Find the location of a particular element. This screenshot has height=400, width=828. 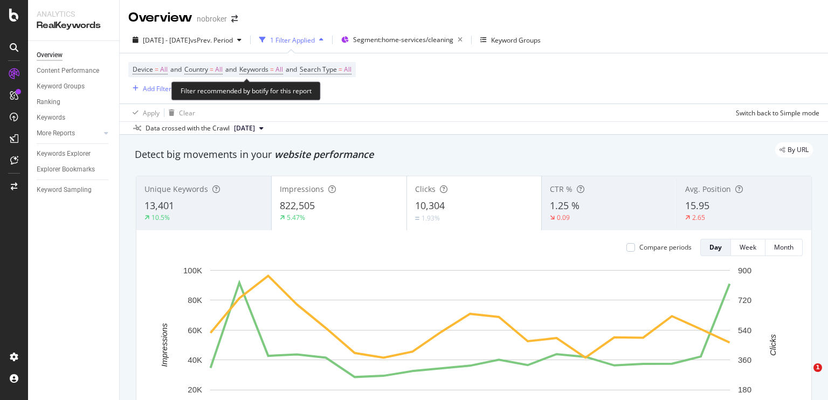

div: 10.5% is located at coordinates (161, 217).